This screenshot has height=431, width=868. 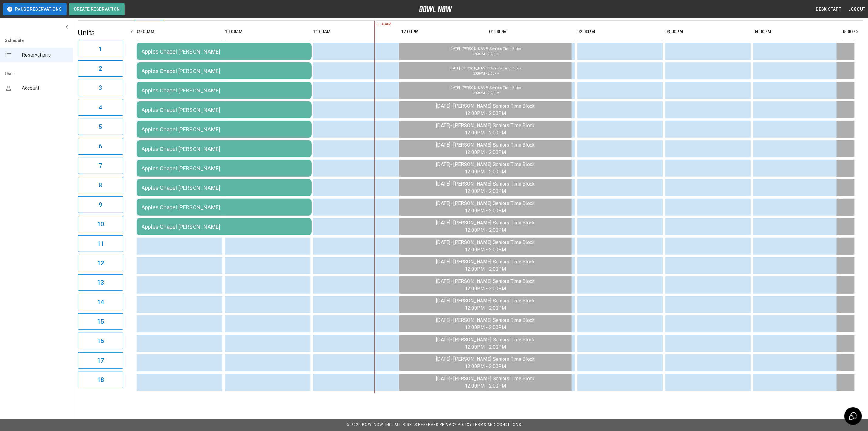 I want to click on button: 12, so click(x=100, y=263).